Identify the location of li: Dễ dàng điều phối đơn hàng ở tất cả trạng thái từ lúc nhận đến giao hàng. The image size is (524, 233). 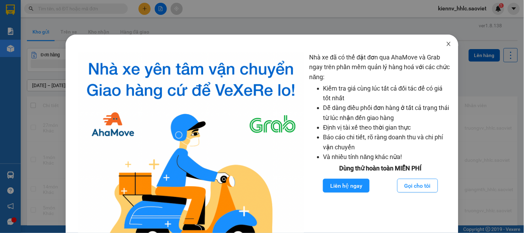
(387, 113).